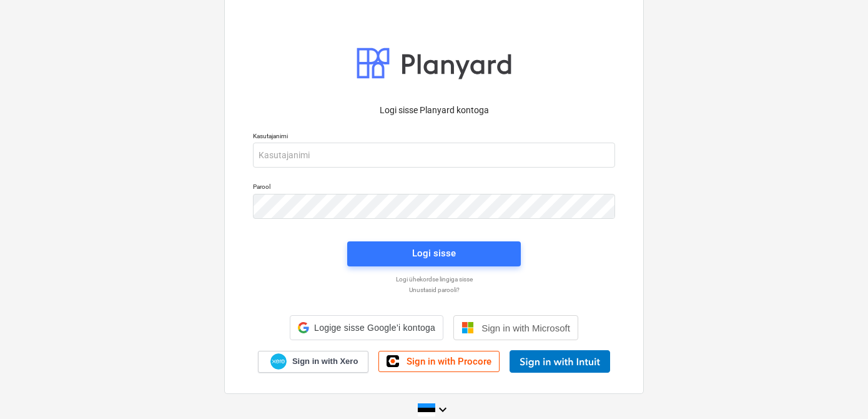  Describe the element at coordinates (449, 361) in the screenshot. I see `span: Sign in with Procore` at that location.